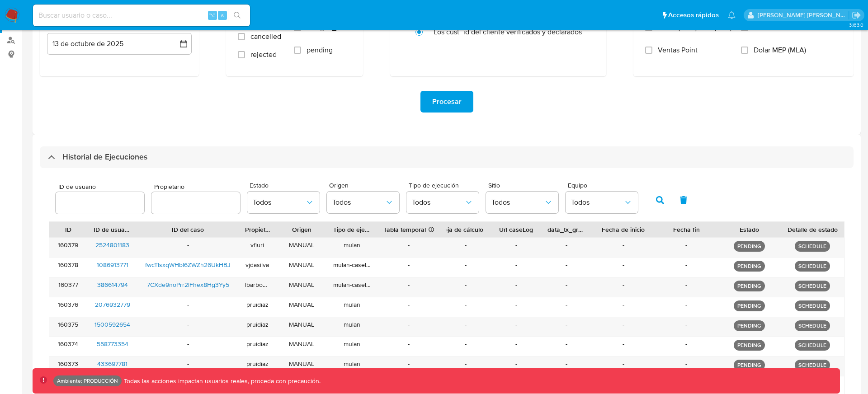 The image size is (868, 394). I want to click on button: search-icon, so click(237, 16).